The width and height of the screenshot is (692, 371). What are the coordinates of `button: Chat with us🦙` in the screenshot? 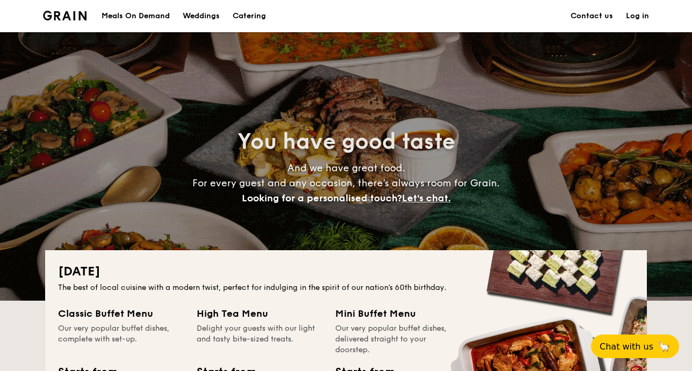 It's located at (635, 347).